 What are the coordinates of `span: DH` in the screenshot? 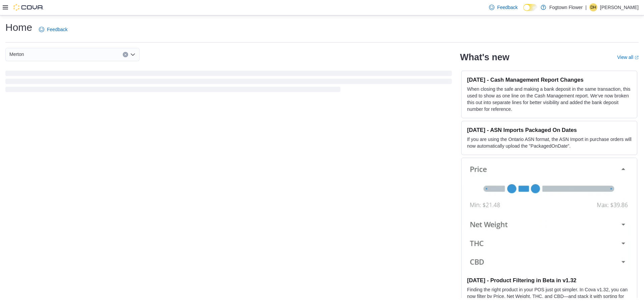 It's located at (593, 7).